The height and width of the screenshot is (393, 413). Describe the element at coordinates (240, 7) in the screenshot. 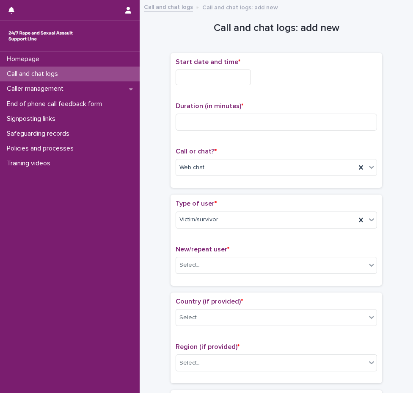

I see `p: Call and chat logs: add new` at that location.